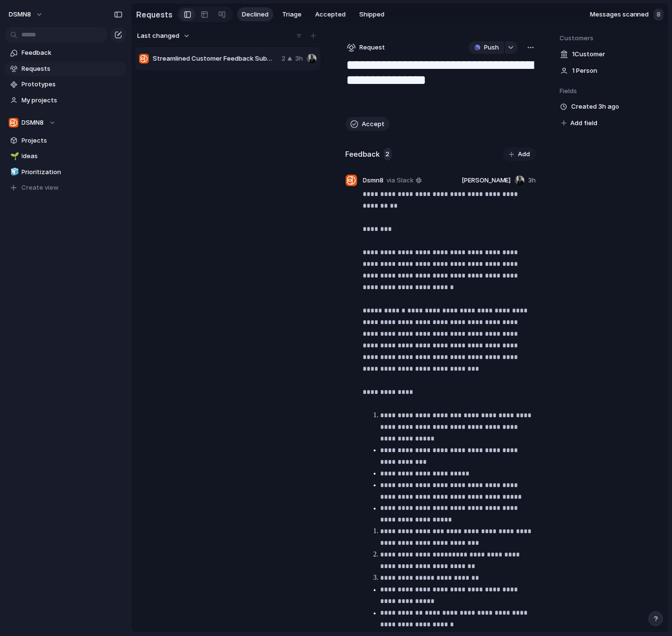 This screenshot has width=672, height=636. I want to click on div: 8, so click(659, 15).